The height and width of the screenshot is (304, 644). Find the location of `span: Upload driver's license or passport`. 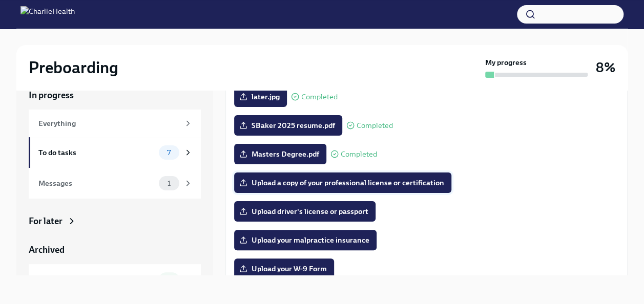

span: Upload driver's license or passport is located at coordinates (305, 211).